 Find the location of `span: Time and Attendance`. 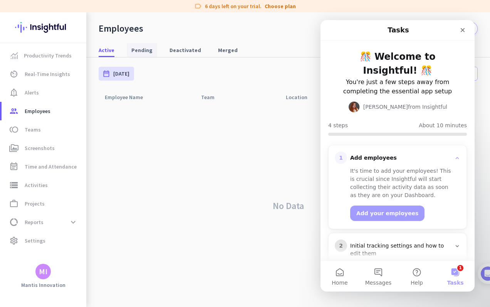

span: Time and Attendance is located at coordinates (51, 167).